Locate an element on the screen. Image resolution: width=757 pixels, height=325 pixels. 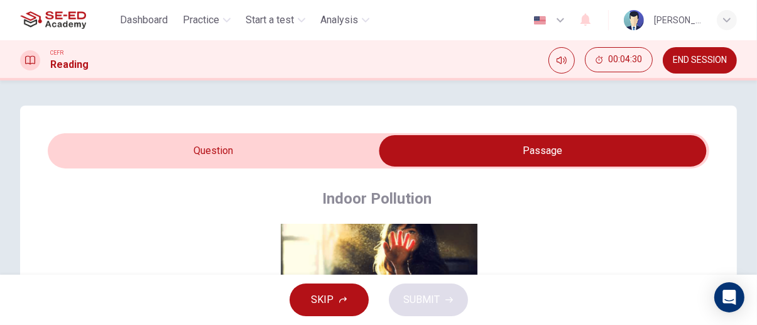
div: Hide is located at coordinates (619, 60).